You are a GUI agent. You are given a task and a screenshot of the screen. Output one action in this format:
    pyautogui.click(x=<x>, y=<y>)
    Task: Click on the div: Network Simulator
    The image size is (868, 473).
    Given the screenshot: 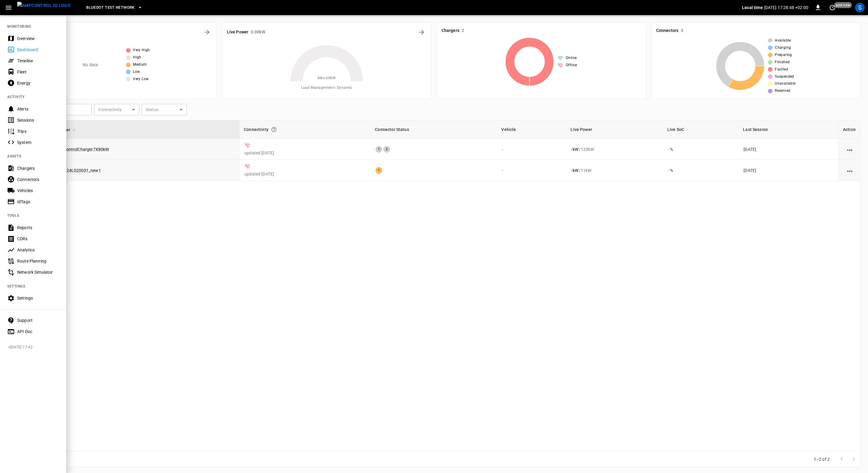 What is the action you would take?
    pyautogui.click(x=38, y=272)
    